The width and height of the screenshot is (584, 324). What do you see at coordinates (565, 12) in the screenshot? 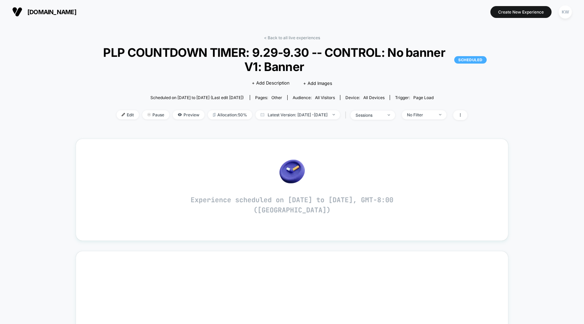
I see `button: KW` at bounding box center [565, 12].